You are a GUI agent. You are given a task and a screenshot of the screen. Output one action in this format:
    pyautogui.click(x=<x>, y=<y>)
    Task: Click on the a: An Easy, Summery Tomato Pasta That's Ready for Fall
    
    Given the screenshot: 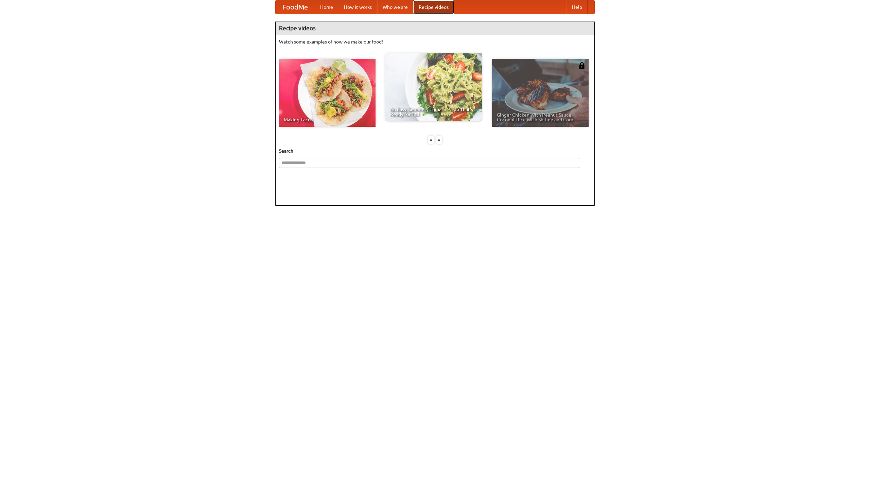 What is the action you would take?
    pyautogui.click(x=434, y=87)
    